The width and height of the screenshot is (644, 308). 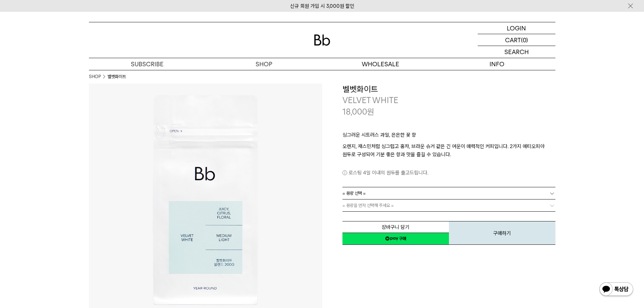 I want to click on p: (0), so click(x=524, y=40).